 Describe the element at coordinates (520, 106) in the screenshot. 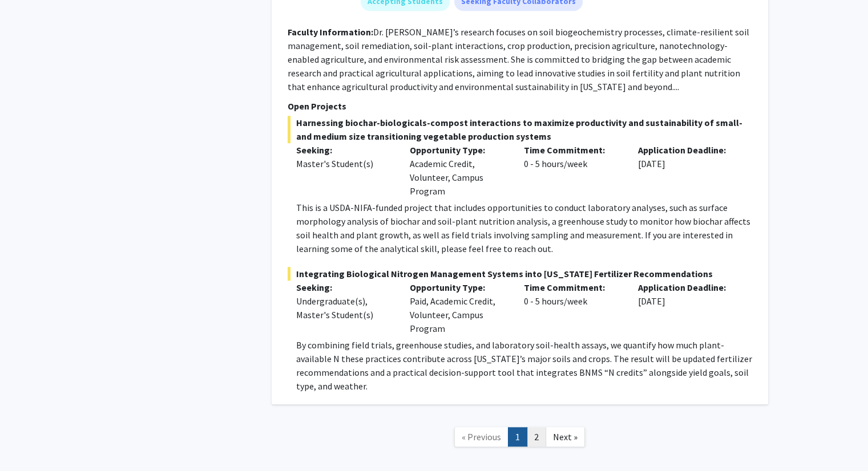

I see `p: Open Projects` at that location.